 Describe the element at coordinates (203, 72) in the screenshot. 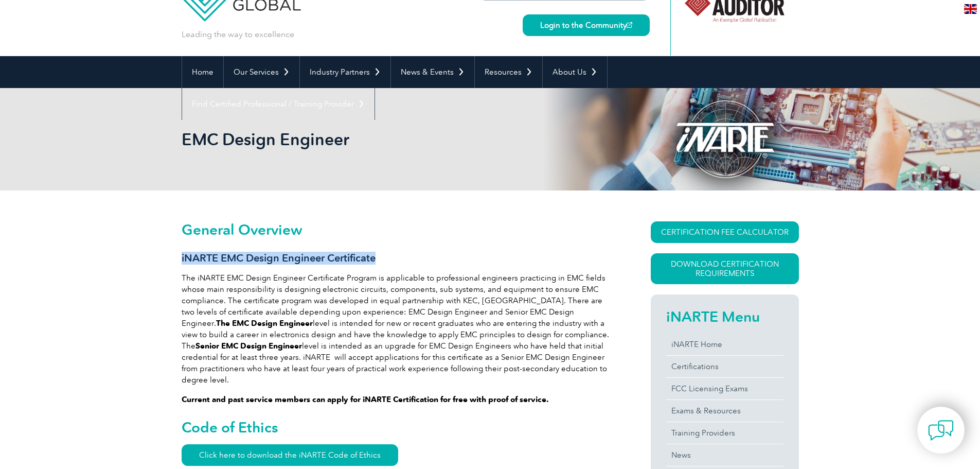

I see `a: Home` at that location.